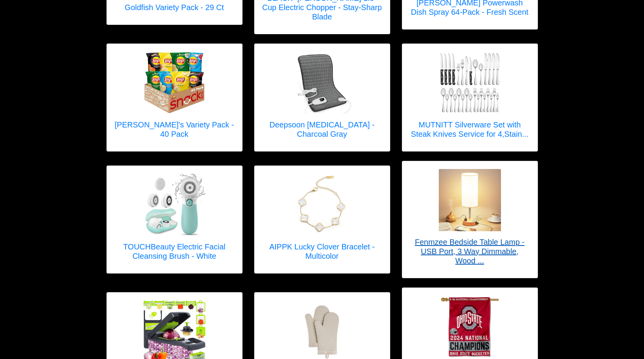 This screenshot has width=644, height=359. What do you see at coordinates (322, 219) in the screenshot?
I see `a: AIPPK Lucky Clover Bracelet - Multicolor AIPPK Lucky Clover Bracelet - Multicolor` at bounding box center [322, 219].